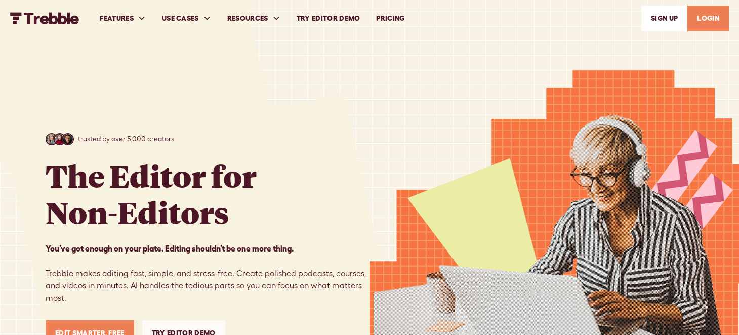 The width and height of the screenshot is (739, 335). What do you see at coordinates (126, 139) in the screenshot?
I see `p: trusted by over 5,000 creators` at bounding box center [126, 139].